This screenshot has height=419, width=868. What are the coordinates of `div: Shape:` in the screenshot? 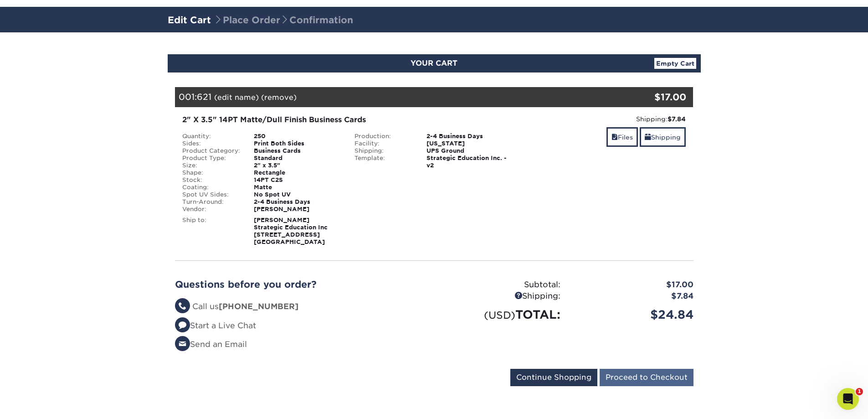 It's located at (212, 173).